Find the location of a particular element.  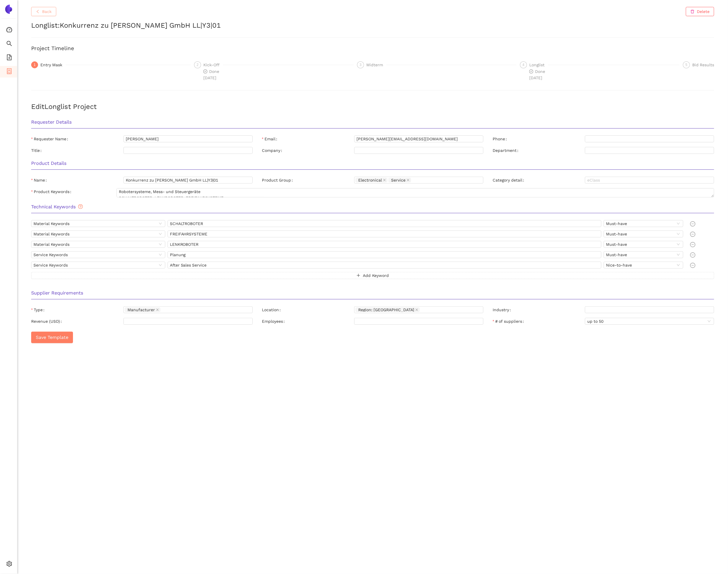

span: Region: Europe is located at coordinates (388, 310).